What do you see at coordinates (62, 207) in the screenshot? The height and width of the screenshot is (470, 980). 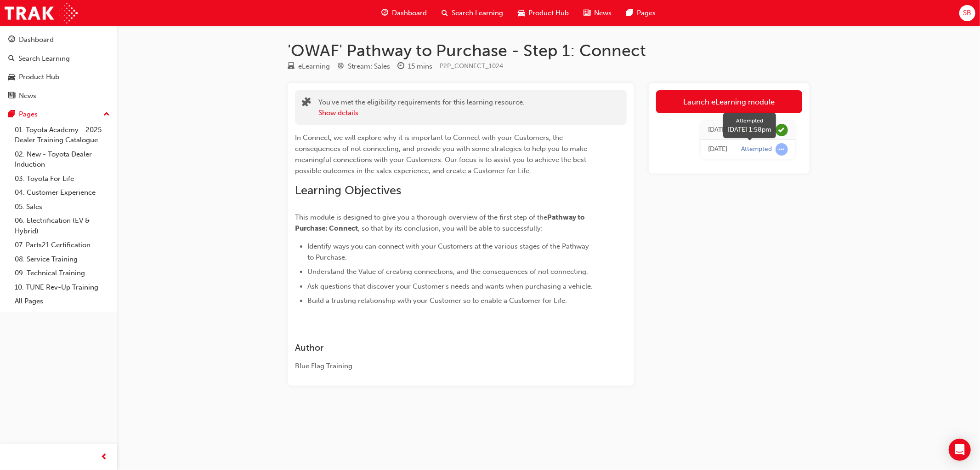 I see `a: 05. Sales` at bounding box center [62, 207].